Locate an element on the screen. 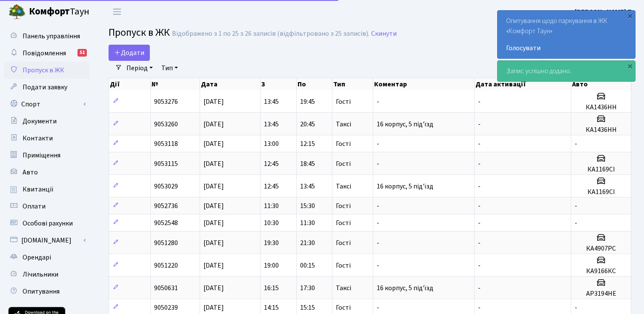  span: 9052548 is located at coordinates (166, 223).